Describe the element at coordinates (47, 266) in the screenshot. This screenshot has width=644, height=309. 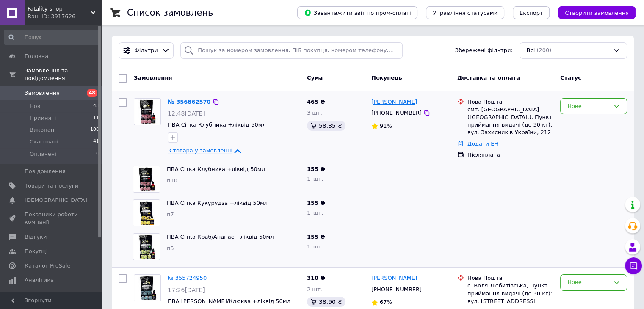
I see `span: Каталог ProSale` at that location.